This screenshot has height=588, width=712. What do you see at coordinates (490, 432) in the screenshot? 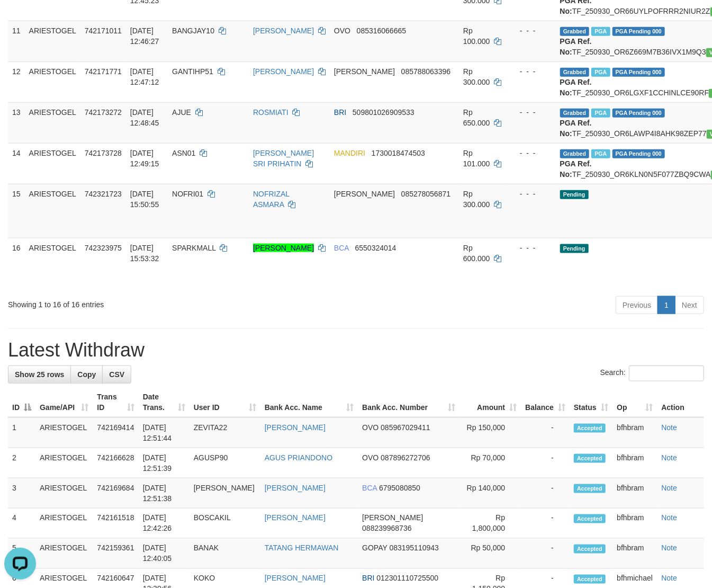
I see `td: Rp 150,000` at bounding box center [490, 432].